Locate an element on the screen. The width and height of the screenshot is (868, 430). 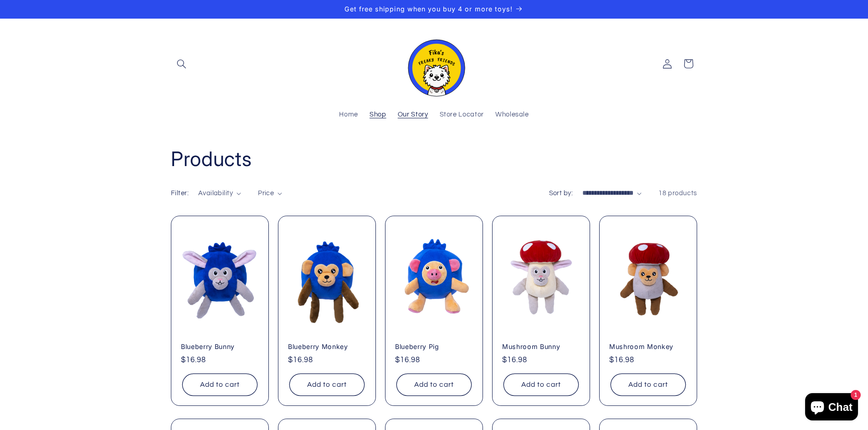
a: Store Locator is located at coordinates (462, 115).